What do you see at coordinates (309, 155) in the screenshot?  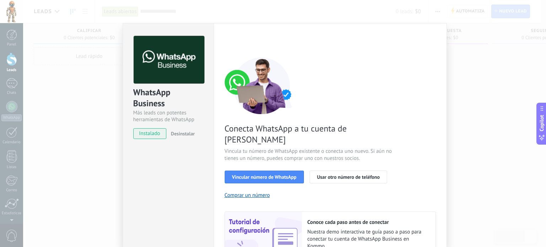 I see `span: Vincula tu número de WhatsApp existente o conecta uno nuevo. Si aún no tienes un número, puedes c...` at bounding box center [309, 155].